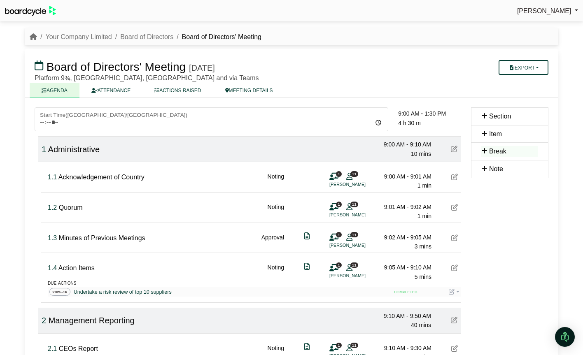  I want to click on a: AGENDA, so click(54, 90).